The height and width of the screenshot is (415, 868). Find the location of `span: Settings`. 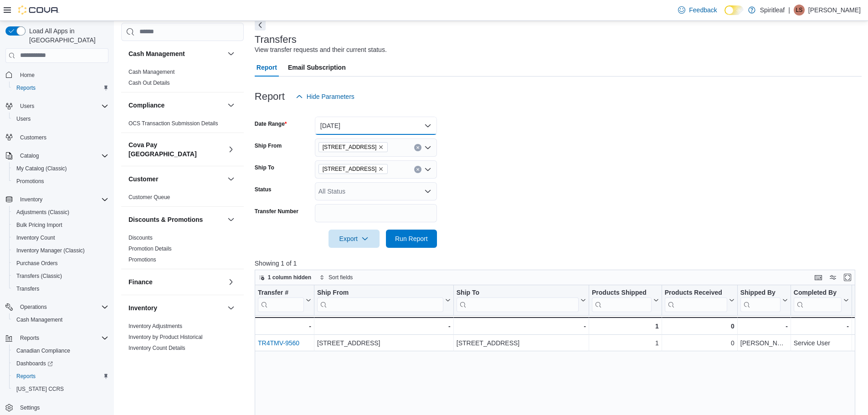

span: Settings is located at coordinates (62, 407).